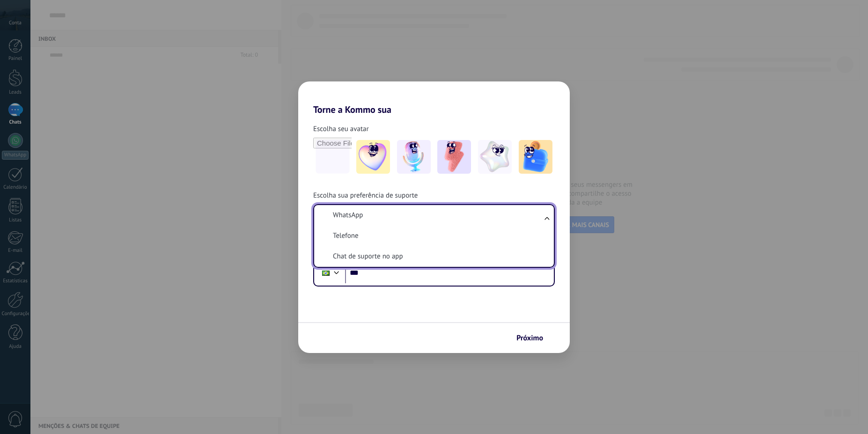  Describe the element at coordinates (326, 273) in the screenshot. I see `div: Brazil: + 55` at that location.